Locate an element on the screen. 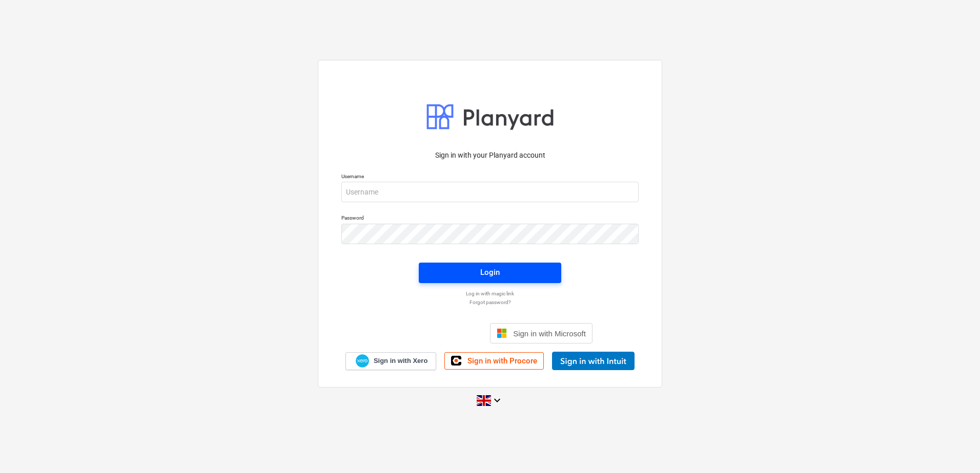  input: Username is located at coordinates (490, 192).